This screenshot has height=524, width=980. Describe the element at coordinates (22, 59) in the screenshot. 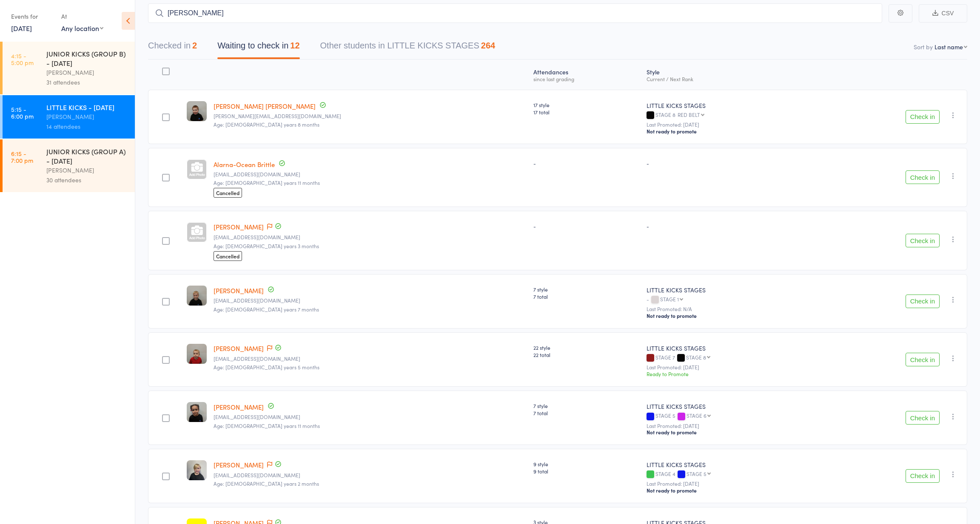

I see `time: 4:15 - 5:00 pm` at that location.